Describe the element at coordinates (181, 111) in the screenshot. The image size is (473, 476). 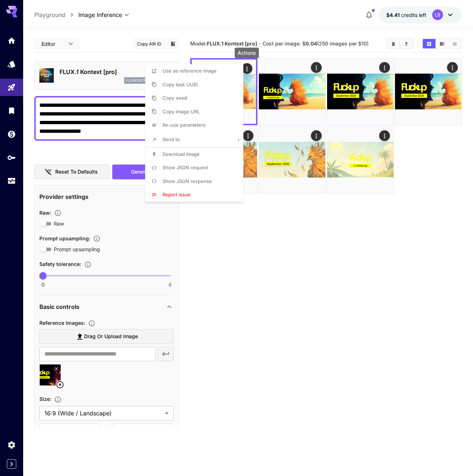
I see `span: Copy image URL` at that location.